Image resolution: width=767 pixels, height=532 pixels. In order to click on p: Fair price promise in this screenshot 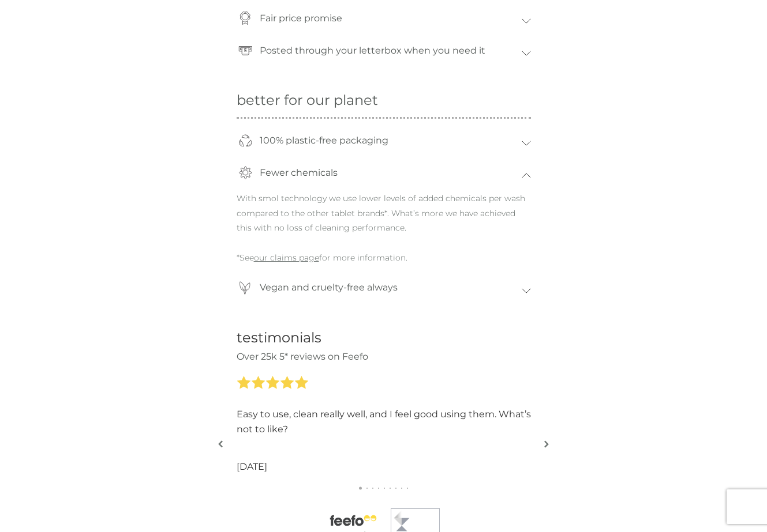, I will do `click(301, 18)`.